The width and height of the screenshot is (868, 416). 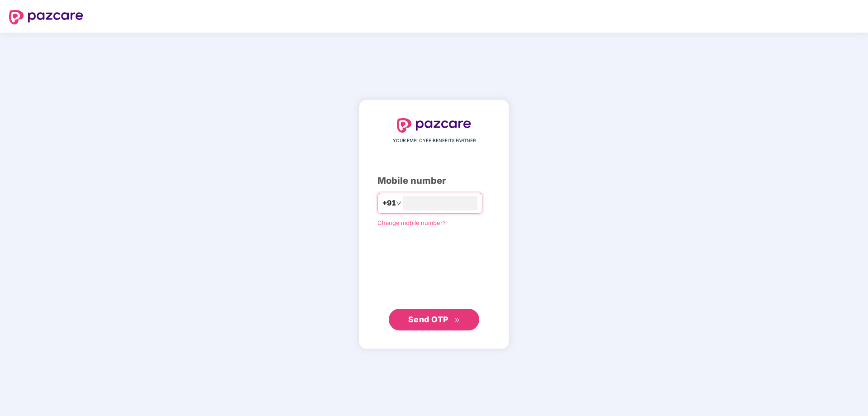 What do you see at coordinates (434, 181) in the screenshot?
I see `div: Mobile number` at bounding box center [434, 181].